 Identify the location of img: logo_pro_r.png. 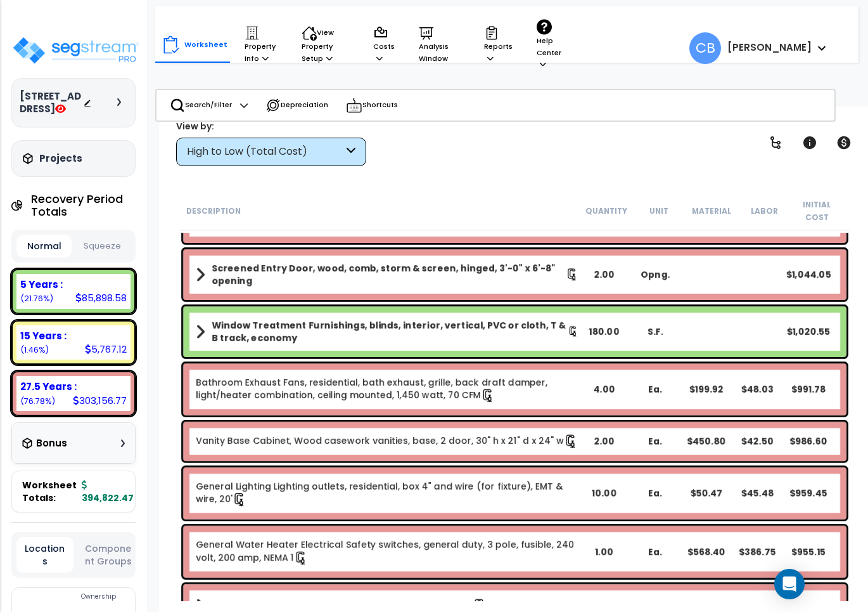
(75, 50).